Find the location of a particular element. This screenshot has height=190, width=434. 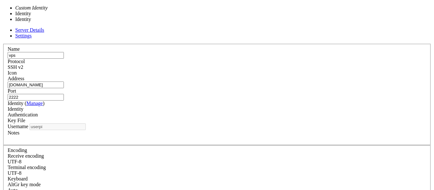

label: Protocol is located at coordinates (16, 61).